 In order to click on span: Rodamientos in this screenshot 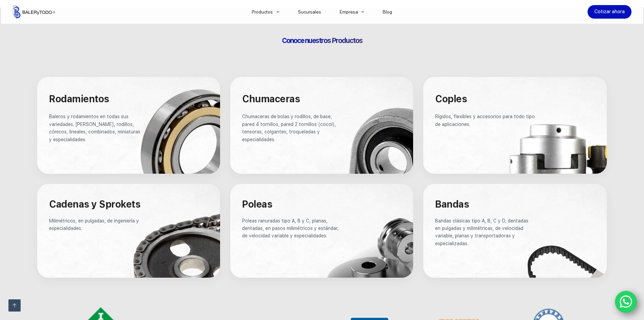, I will do `click(79, 99)`.